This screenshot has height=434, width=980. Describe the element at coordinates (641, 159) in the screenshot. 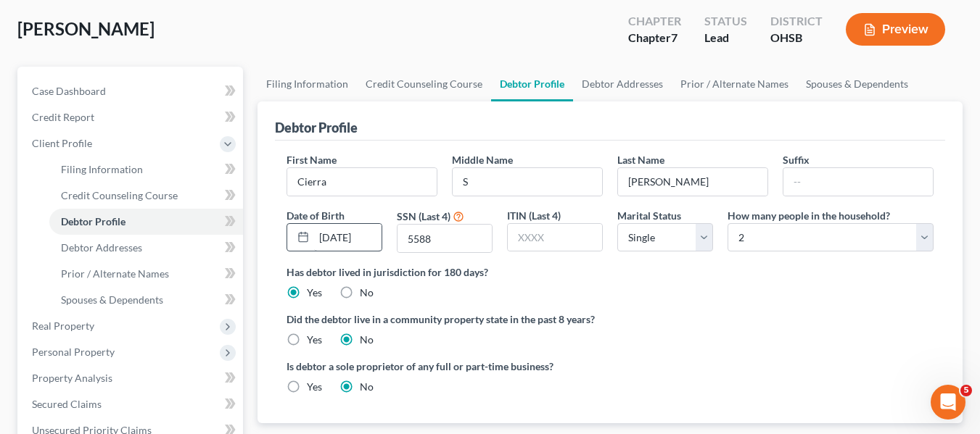

I see `label: Last Name` at that location.